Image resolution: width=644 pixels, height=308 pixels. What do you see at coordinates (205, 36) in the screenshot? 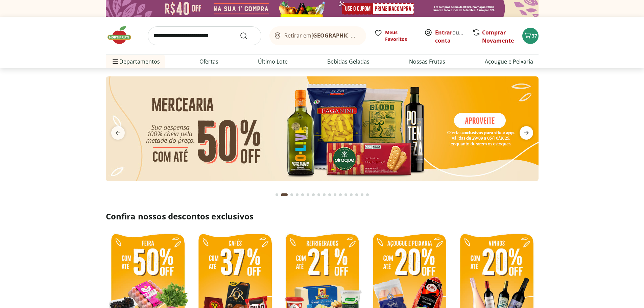
I see `input: search` at bounding box center [205, 36].